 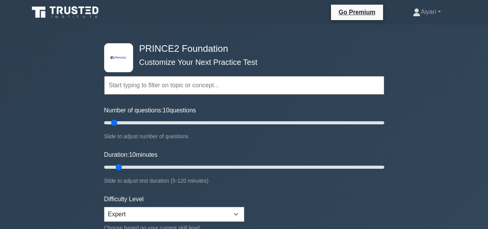 I want to click on div: Slide to adjust number of questions, so click(x=244, y=136).